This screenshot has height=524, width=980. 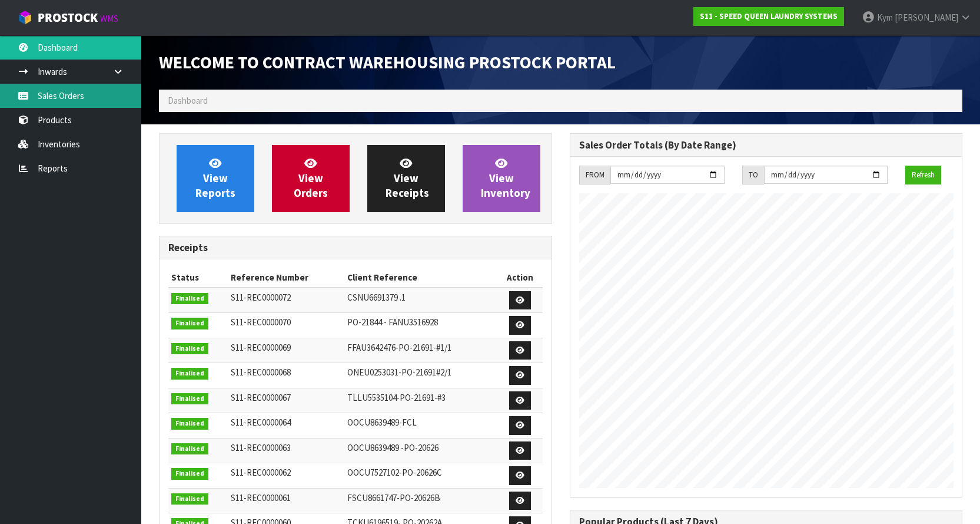 What do you see at coordinates (767, 145) in the screenshot?
I see `h3: Sales Order Totals (By Date Range)` at bounding box center [767, 145].